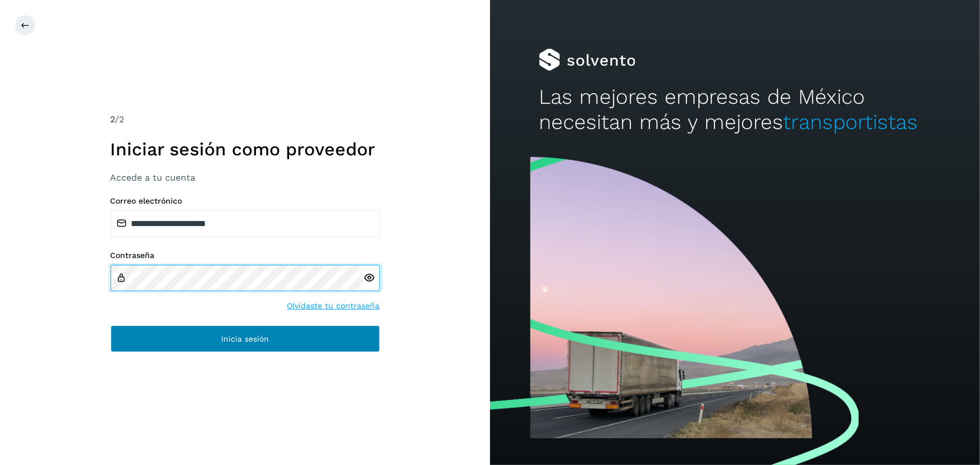  What do you see at coordinates (245, 255) in the screenshot?
I see `label: Contraseña` at bounding box center [245, 255].